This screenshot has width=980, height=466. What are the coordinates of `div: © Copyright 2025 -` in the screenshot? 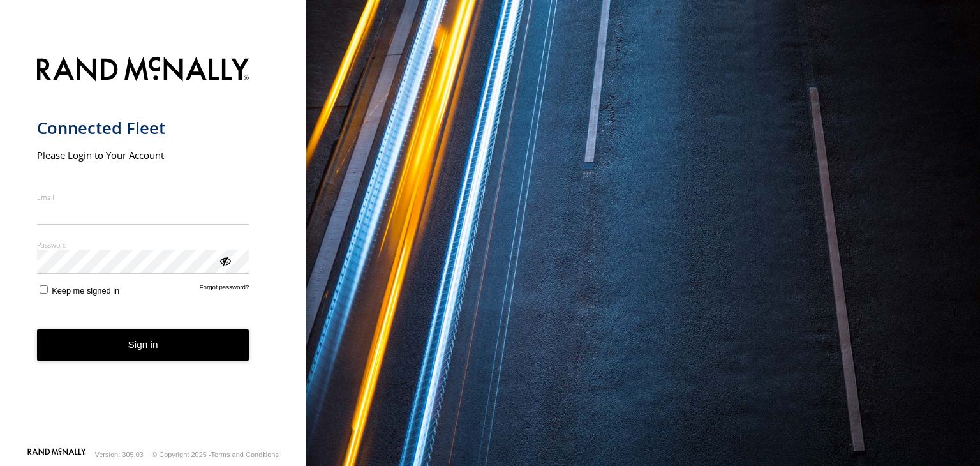 It's located at (215, 454).